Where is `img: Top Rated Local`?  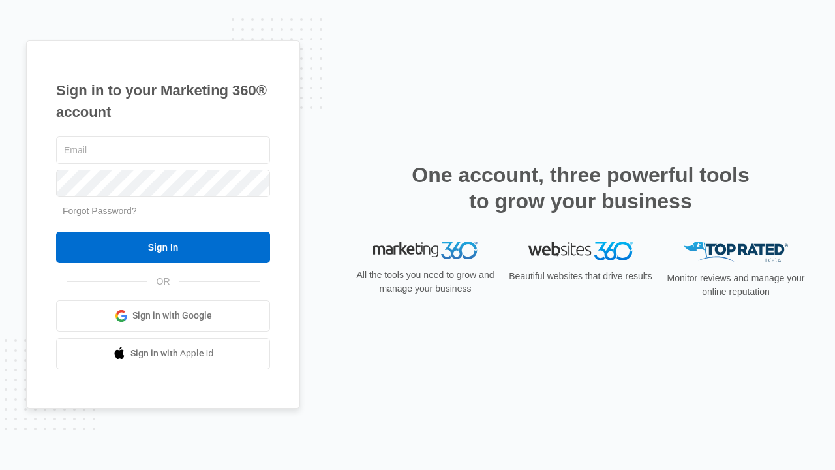 img: Top Rated Local is located at coordinates (736, 252).